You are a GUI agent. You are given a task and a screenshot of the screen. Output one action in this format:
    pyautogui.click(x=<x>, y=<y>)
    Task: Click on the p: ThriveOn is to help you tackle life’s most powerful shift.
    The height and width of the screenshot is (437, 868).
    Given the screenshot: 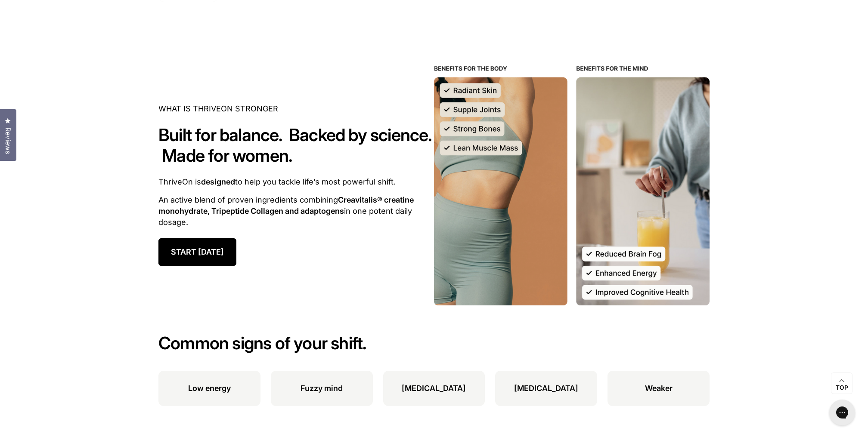 What is the action you would take?
    pyautogui.click(x=296, y=182)
    